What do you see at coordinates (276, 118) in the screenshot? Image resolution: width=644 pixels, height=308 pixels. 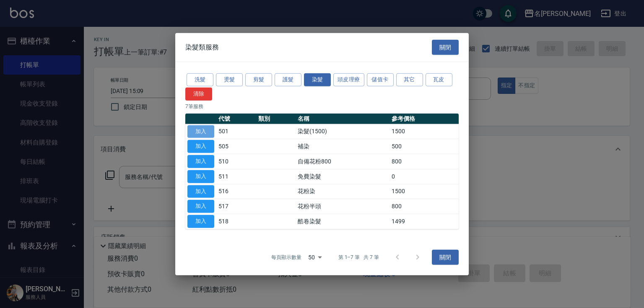 I see `th: 類別` at bounding box center [276, 118].